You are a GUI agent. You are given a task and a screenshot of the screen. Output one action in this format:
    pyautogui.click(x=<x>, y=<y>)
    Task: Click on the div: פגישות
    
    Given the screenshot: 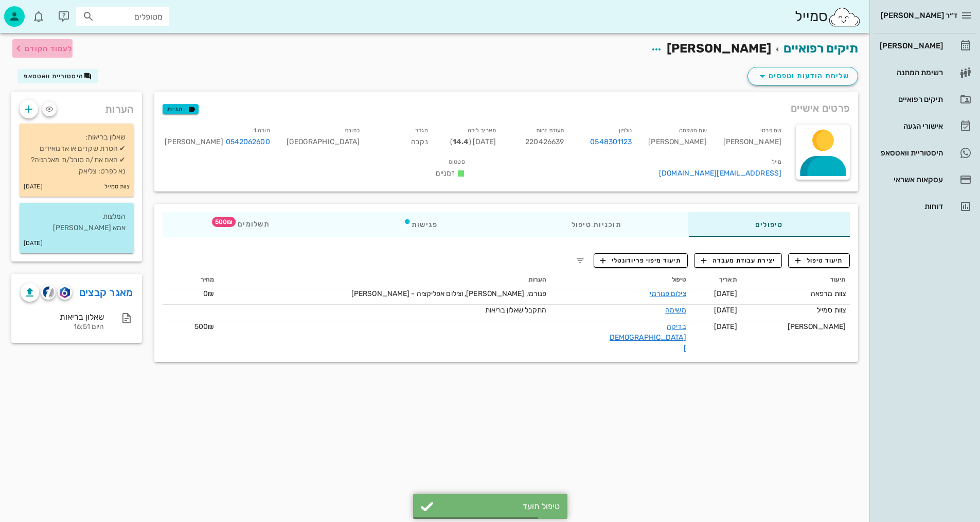 What is the action you would take?
    pyautogui.click(x=420, y=225)
    